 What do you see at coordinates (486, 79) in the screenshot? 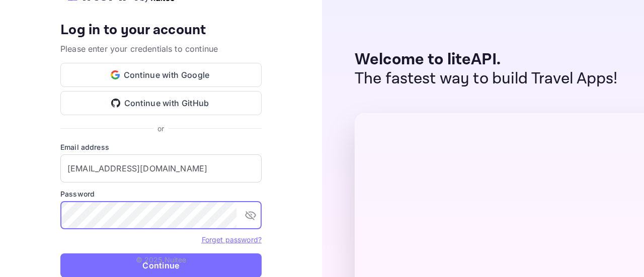
I see `p: The fastest way to build Travel Apps!` at bounding box center [486, 79].